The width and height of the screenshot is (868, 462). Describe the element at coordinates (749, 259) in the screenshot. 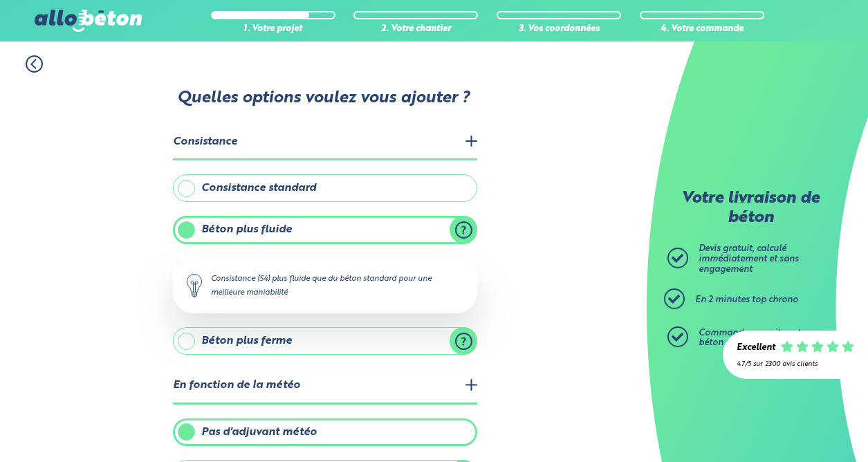

I see `span: Devis gratuit, calculé immédiatement et sans engagement` at that location.